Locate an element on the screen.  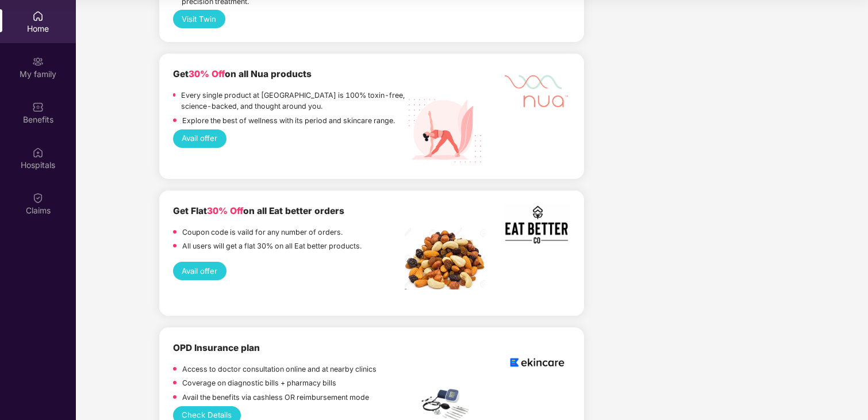
img: svg+xml;base64,PHN2ZyB3aWR0aD0iMjAiIGhlaWdodD0iMjAiIHZpZXdCb3g9IjAgMCAyMCAyMCIgZmlsbD0ibm9uZSIgeG... is located at coordinates (38, 62).